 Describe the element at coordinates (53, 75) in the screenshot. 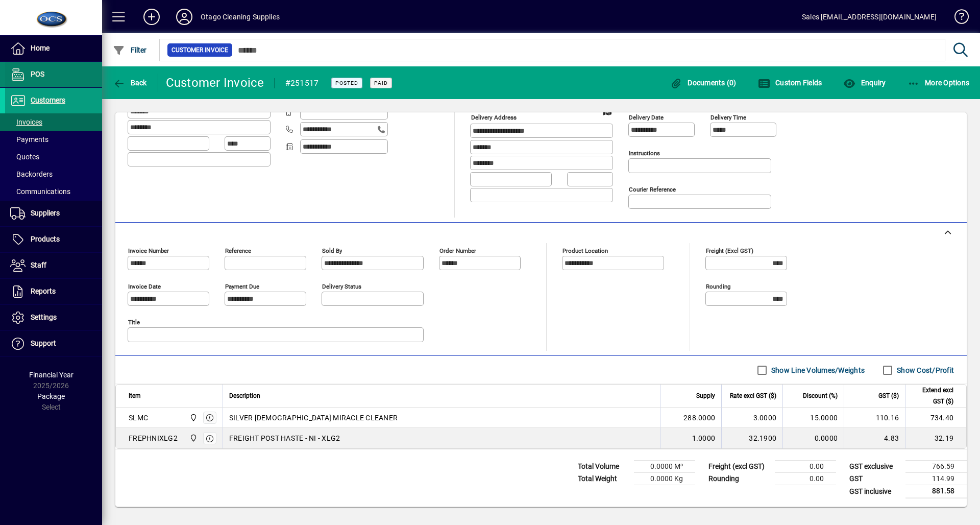

I see `a: POS` at that location.